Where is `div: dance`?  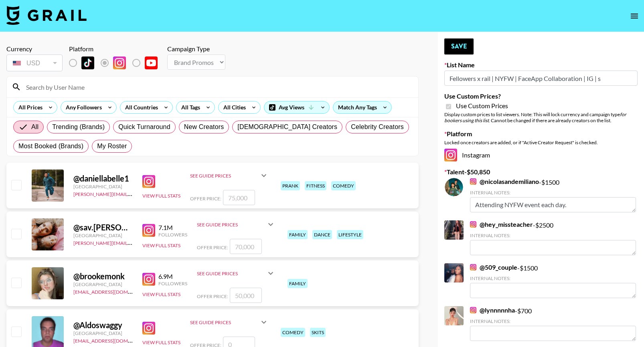 div: dance is located at coordinates (322, 235).